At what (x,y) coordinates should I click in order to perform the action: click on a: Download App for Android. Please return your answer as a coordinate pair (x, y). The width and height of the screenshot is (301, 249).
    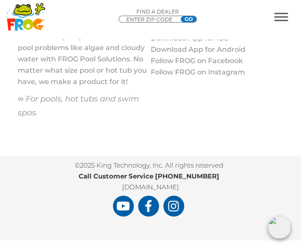
    Looking at the image, I should click on (198, 49).